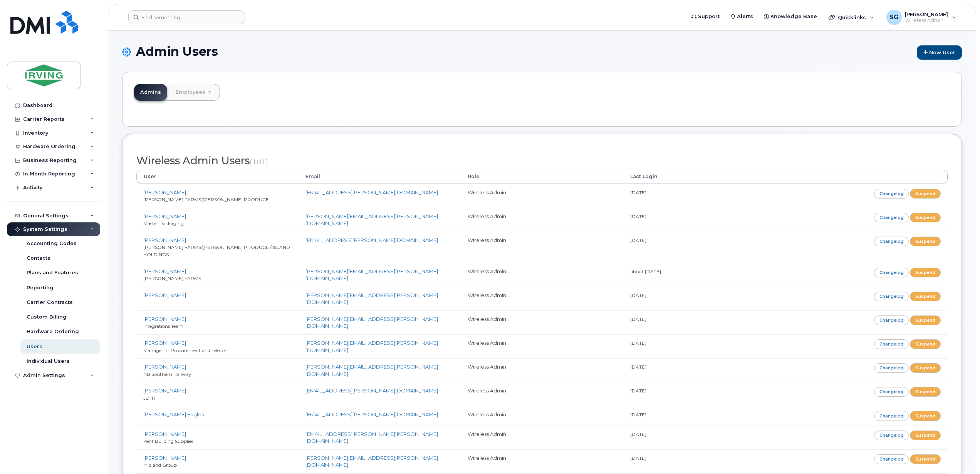 Image resolution: width=980 pixels, height=474 pixels. I want to click on h2: Wireless Admin Users, so click(542, 161).